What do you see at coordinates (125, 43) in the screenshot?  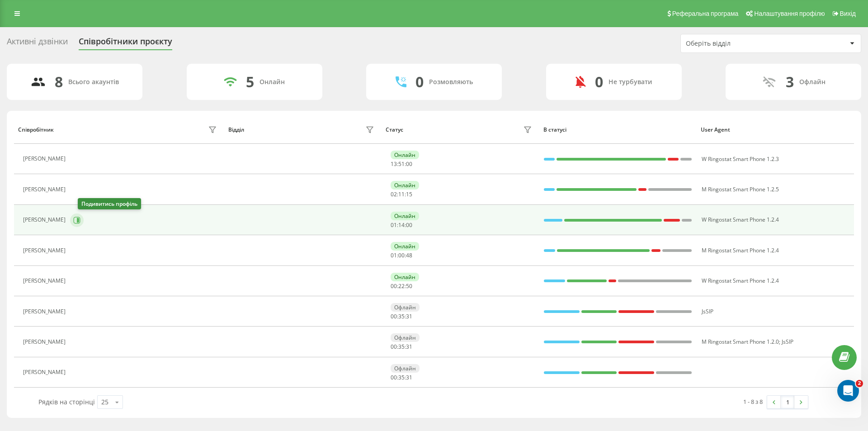 I see `div: Співробітники проєкту` at bounding box center [125, 43].